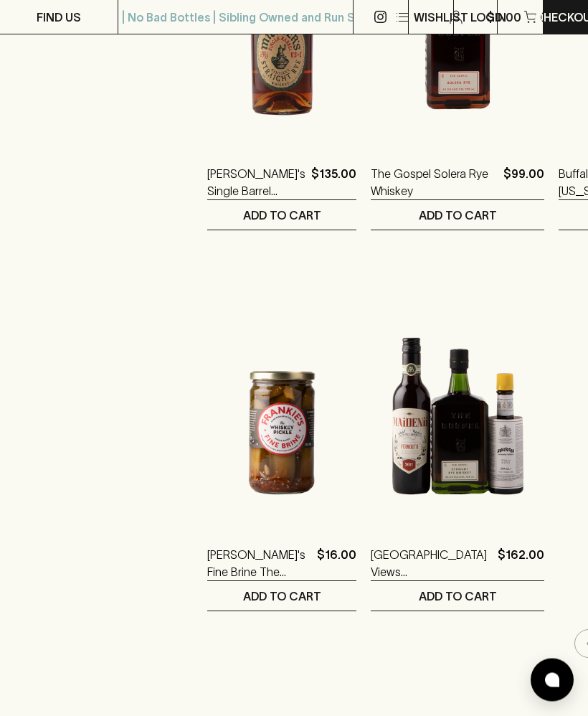 The width and height of the screenshot is (588, 716). Describe the element at coordinates (336, 564) in the screenshot. I see `p: $16.00` at that location.